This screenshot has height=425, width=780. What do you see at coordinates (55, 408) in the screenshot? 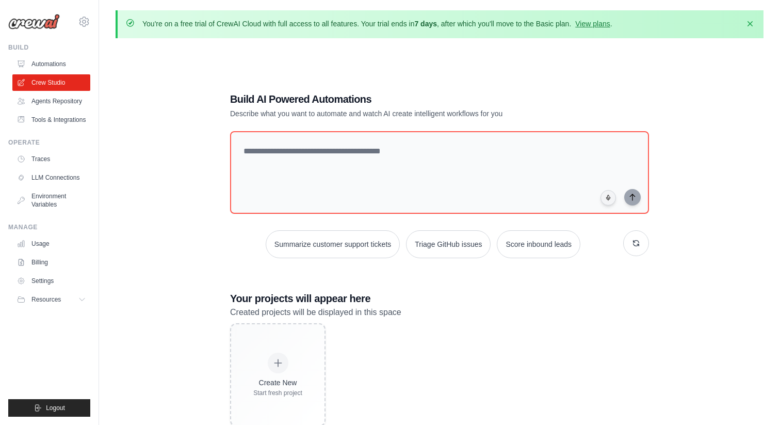
I see `span: Logout` at bounding box center [55, 408].